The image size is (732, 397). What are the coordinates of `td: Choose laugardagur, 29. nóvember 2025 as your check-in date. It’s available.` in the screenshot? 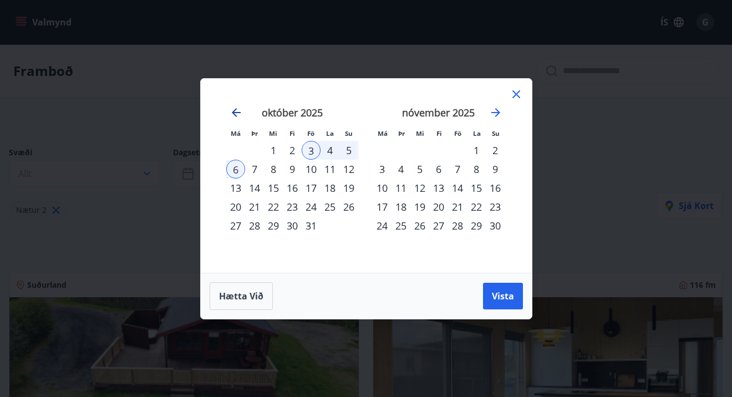 It's located at (476, 226).